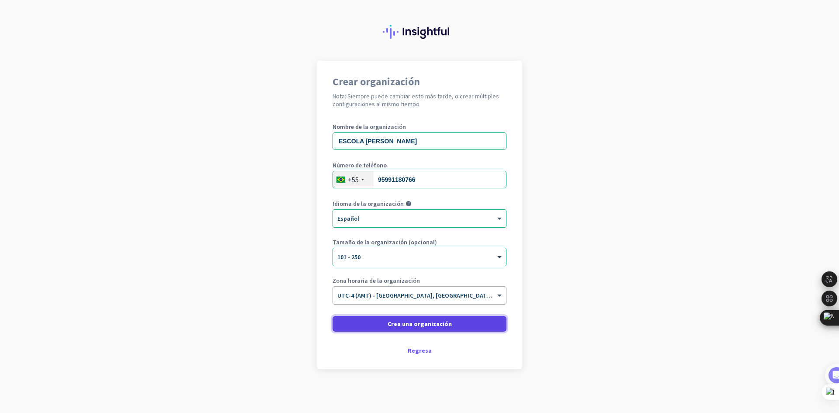  What do you see at coordinates (419, 281) in the screenshot?
I see `label: Zona horaria de la organización` at bounding box center [419, 281].